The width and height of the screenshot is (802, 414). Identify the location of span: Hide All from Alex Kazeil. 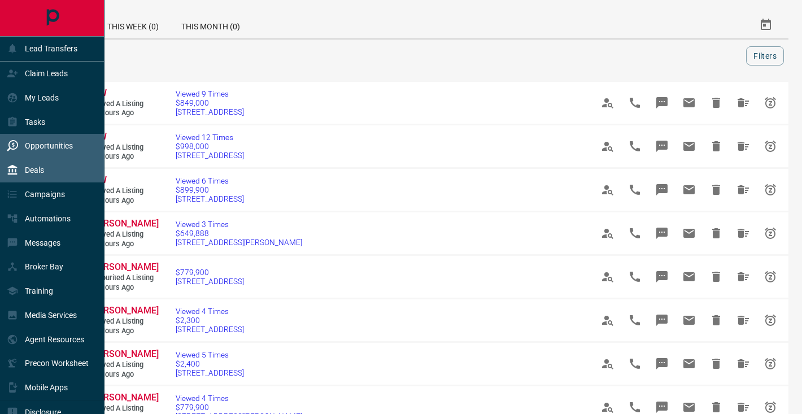
(744, 364).